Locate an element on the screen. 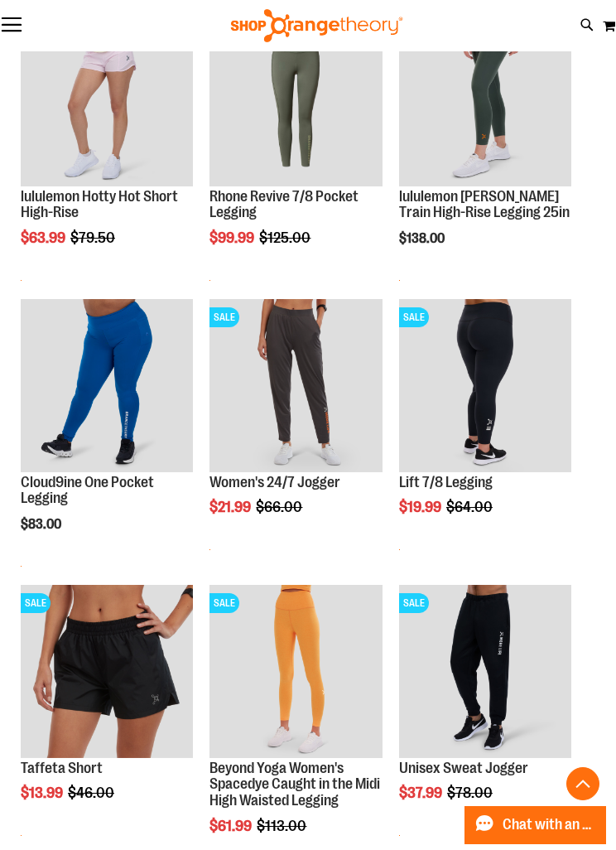  a: Women's 24/7 Jogger is located at coordinates (275, 483).